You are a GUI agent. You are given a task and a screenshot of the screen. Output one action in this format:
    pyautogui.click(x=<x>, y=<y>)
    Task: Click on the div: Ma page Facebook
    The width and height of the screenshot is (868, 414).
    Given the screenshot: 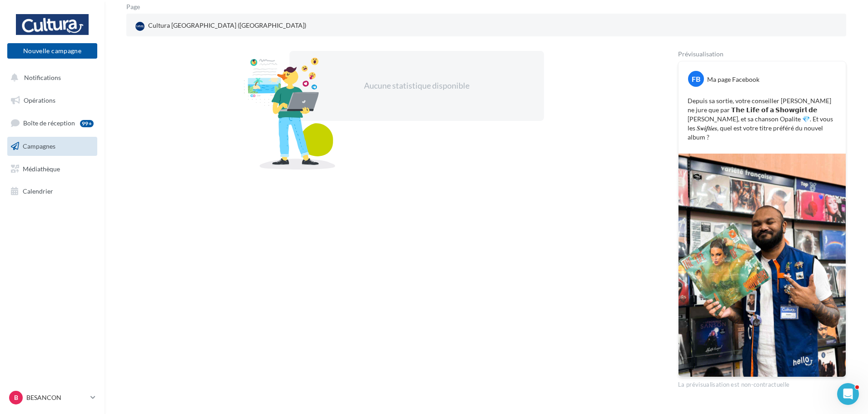 What is the action you would take?
    pyautogui.click(x=733, y=80)
    